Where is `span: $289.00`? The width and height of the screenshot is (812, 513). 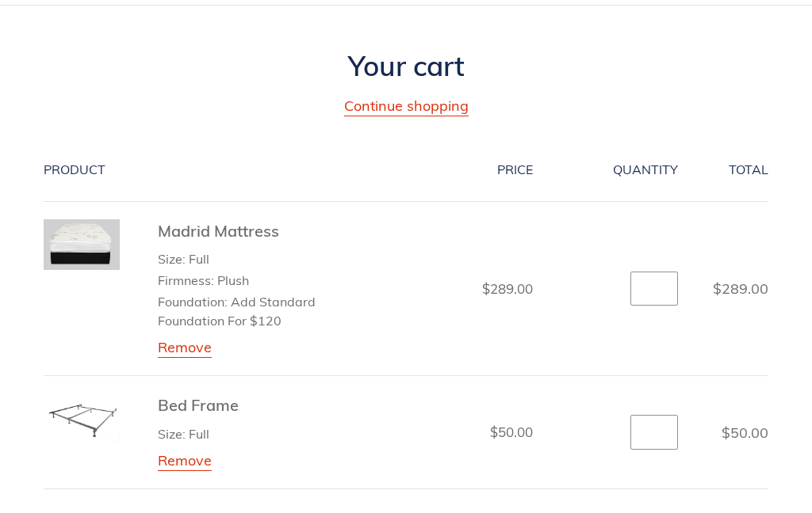
span: $289.00 is located at coordinates (740, 288).